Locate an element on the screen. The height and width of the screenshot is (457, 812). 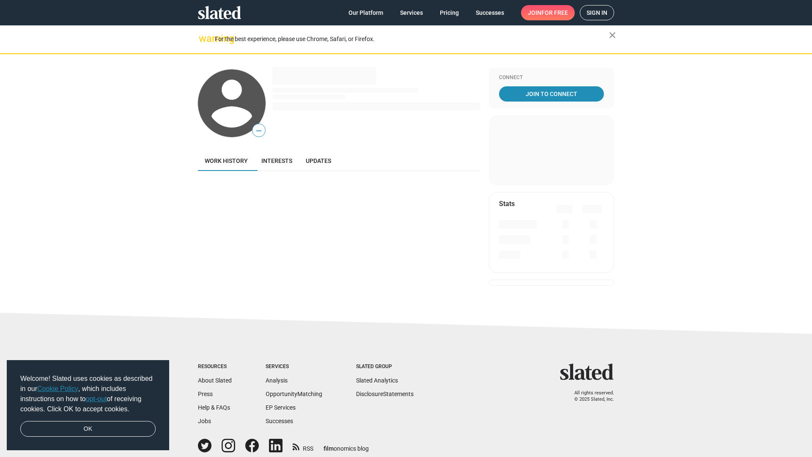
div: Connect is located at coordinates (552, 78).